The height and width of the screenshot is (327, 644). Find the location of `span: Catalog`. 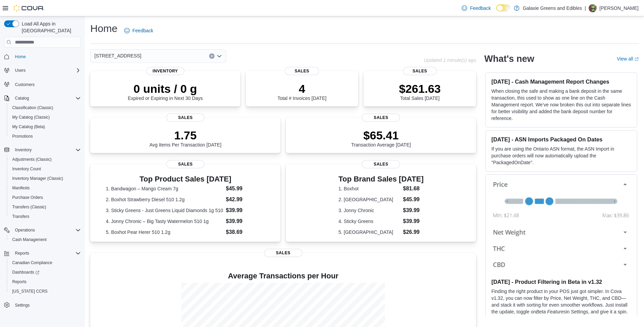

span: Catalog is located at coordinates (22, 98).